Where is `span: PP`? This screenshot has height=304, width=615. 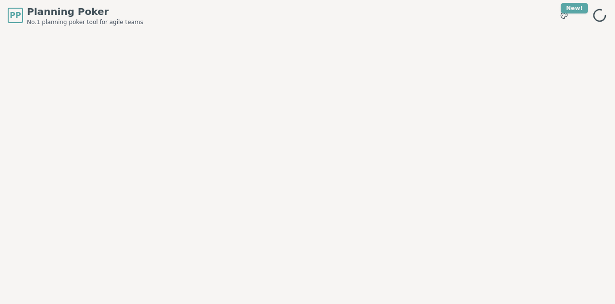 span: PP is located at coordinates (15, 15).